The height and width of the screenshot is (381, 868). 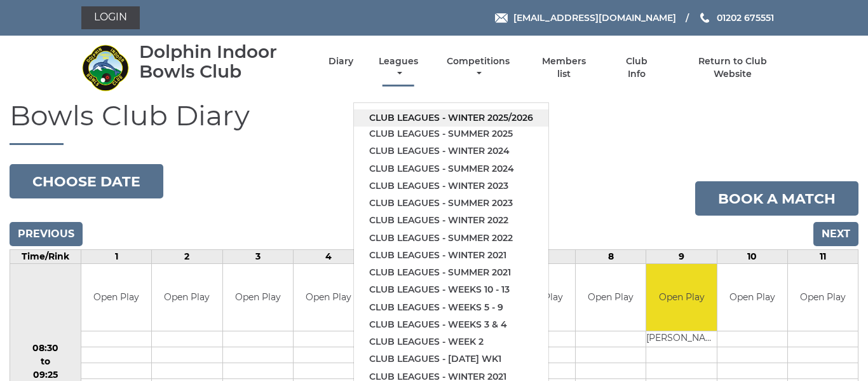 I want to click on a: Club leagues - Summer 2025, so click(x=451, y=133).